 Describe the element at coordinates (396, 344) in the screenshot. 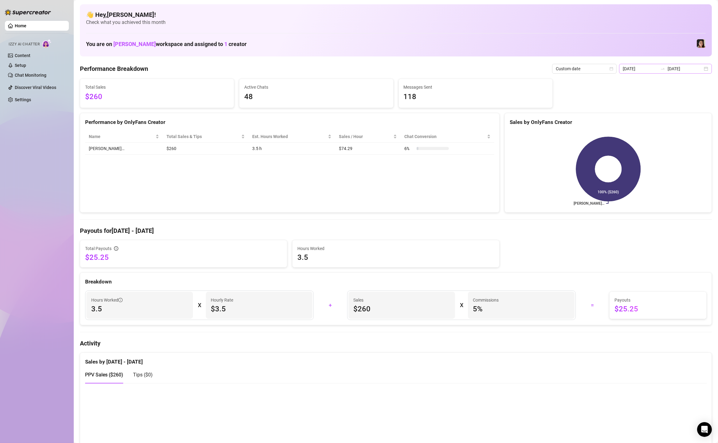

I see `h4: Activity` at that location.